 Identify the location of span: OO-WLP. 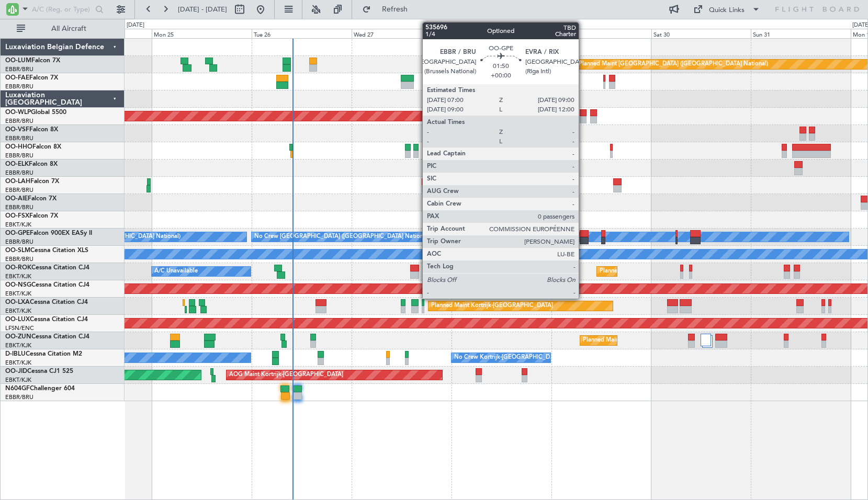
(18, 113).